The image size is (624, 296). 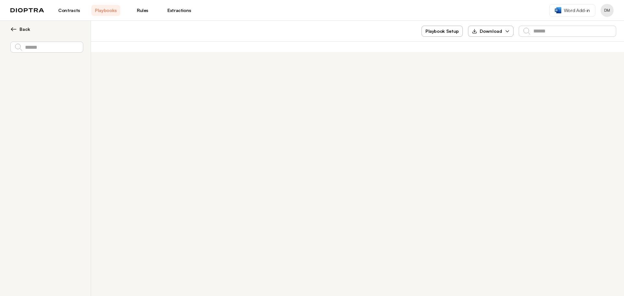 What do you see at coordinates (46, 29) in the screenshot?
I see `button: Back` at bounding box center [46, 29].